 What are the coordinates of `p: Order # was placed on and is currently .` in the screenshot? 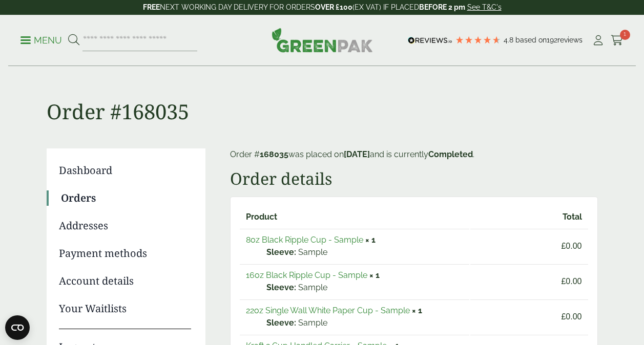 It's located at (414, 154).